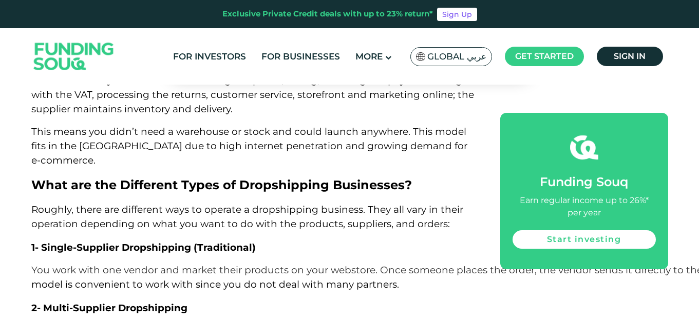  What do you see at coordinates (300, 56) in the screenshot?
I see `a: For Businesses` at bounding box center [300, 56].